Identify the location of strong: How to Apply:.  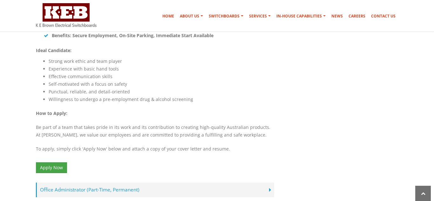
(51, 113).